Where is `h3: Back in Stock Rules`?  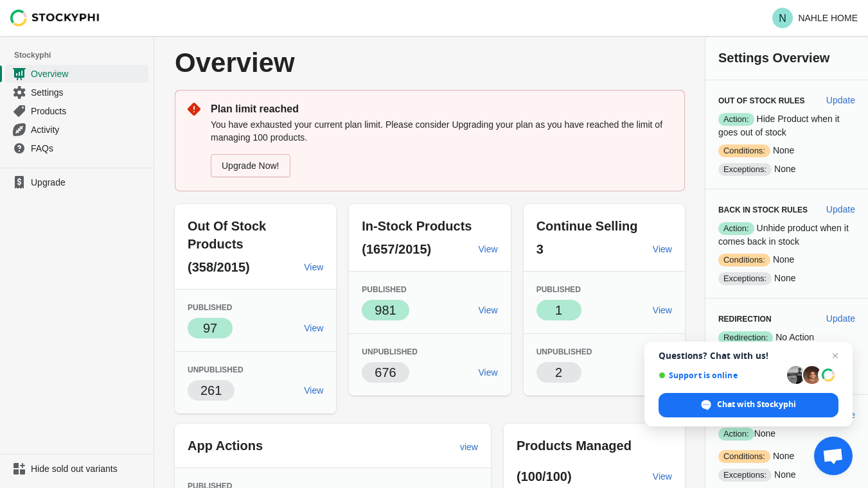
h3: Back in Stock Rules is located at coordinates (767, 210).